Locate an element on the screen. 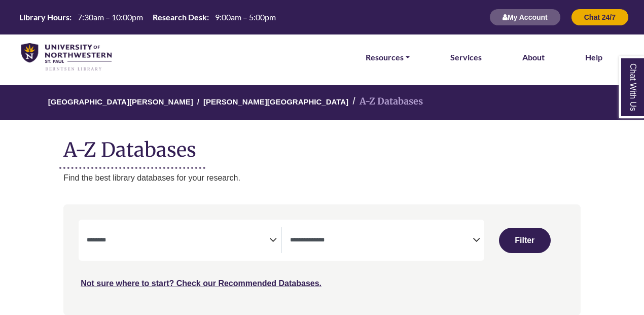 This screenshot has width=644, height=315. nav: breadcrumb is located at coordinates (322, 103).